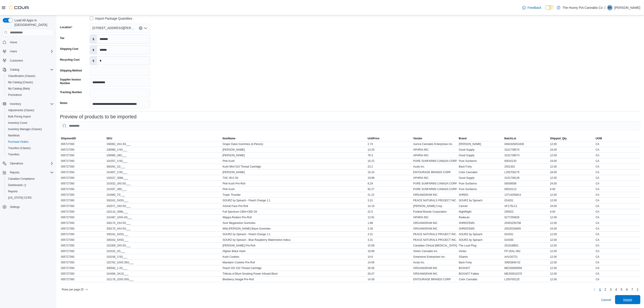 The width and height of the screenshot is (644, 308). I want to click on div: 16.22, so click(389, 161).